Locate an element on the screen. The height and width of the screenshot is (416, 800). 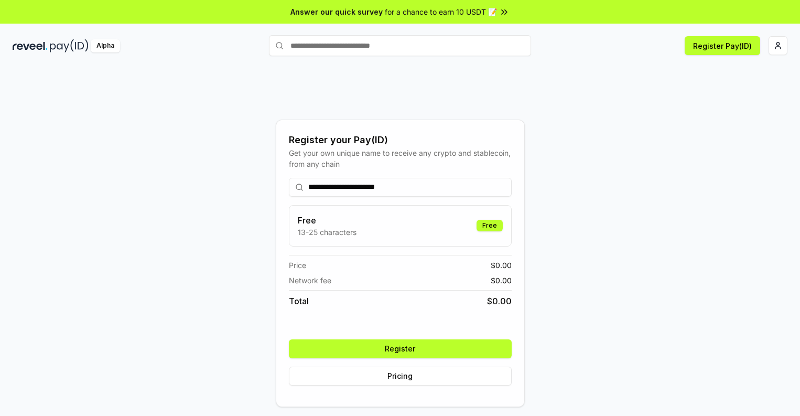
div: Register your Pay(ID) is located at coordinates (400, 140).